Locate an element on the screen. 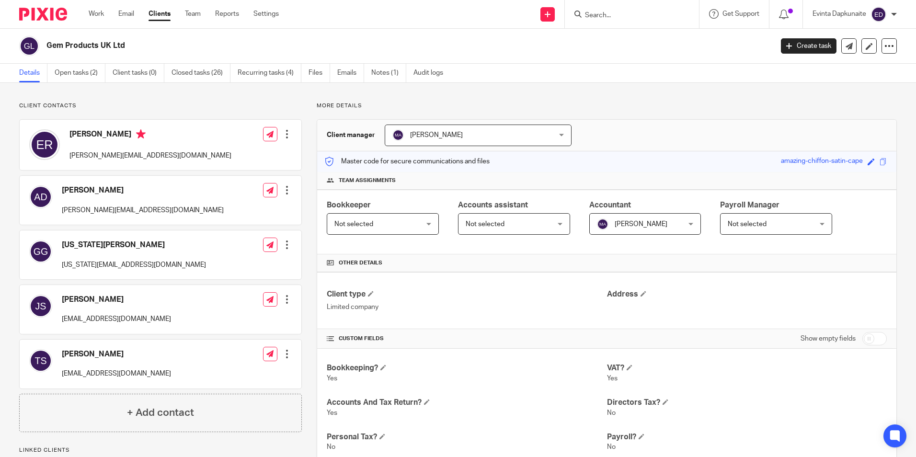 Image resolution: width=916 pixels, height=457 pixels. span: Team assignments is located at coordinates (367, 181).